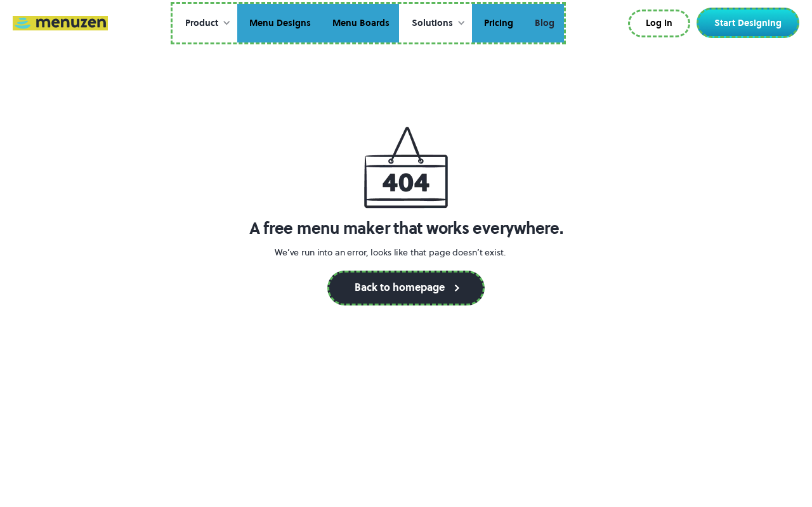 The height and width of the screenshot is (507, 812). What do you see at coordinates (497, 24) in the screenshot?
I see `a: Pricing` at bounding box center [497, 24].